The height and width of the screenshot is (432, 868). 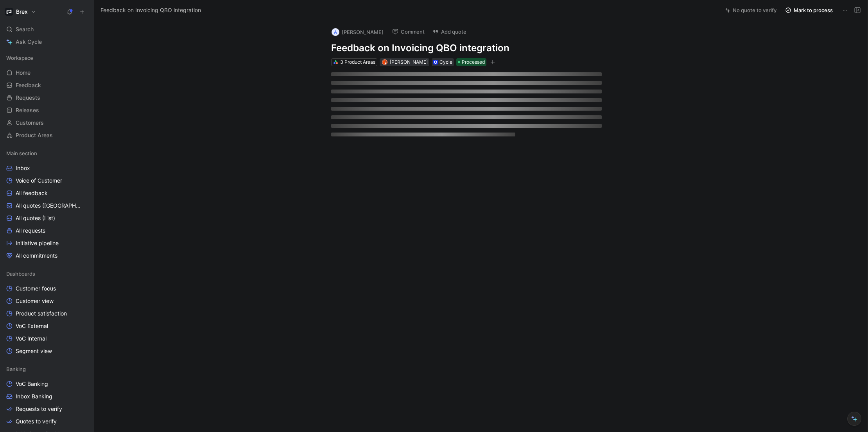 I want to click on span: All commitments, so click(x=37, y=256).